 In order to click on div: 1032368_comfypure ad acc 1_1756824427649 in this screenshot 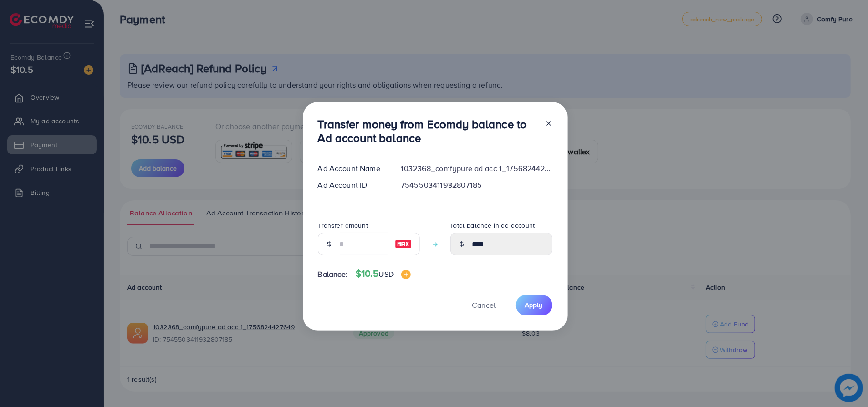, I will do `click(476, 168)`.